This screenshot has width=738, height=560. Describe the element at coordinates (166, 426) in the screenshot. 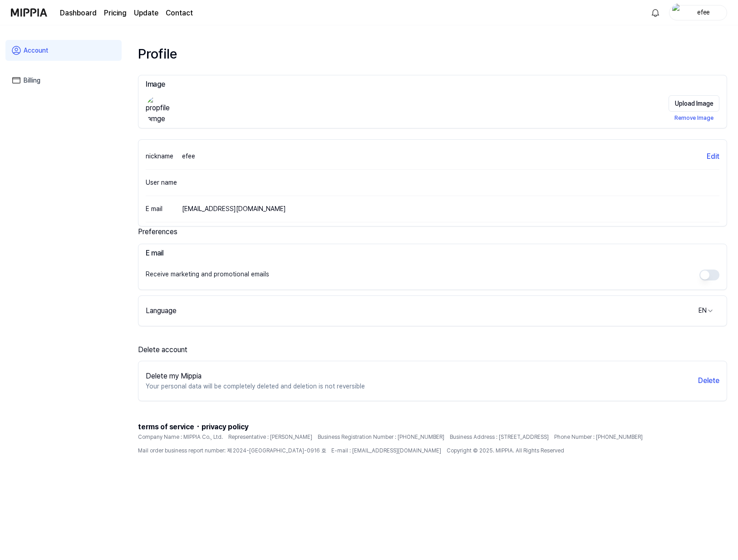

I see `span: terms of service` at that location.